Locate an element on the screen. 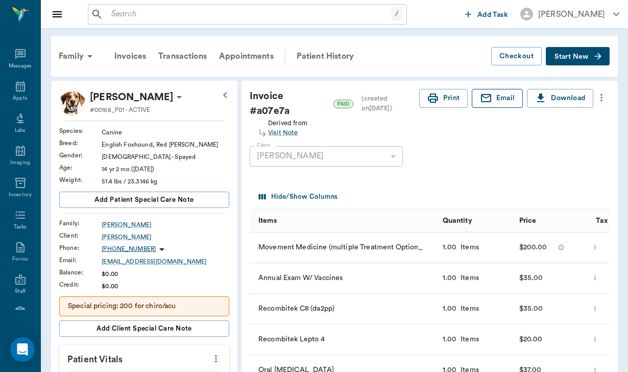  input: Search is located at coordinates (249, 14).